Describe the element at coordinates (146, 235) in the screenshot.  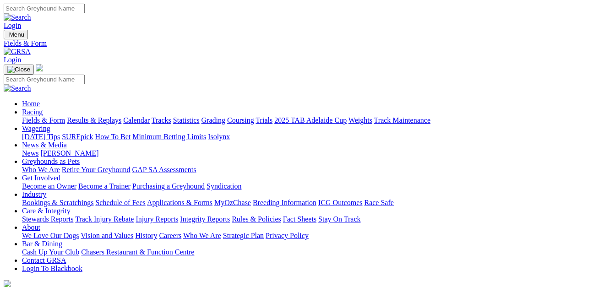
I see `a: History` at that location.